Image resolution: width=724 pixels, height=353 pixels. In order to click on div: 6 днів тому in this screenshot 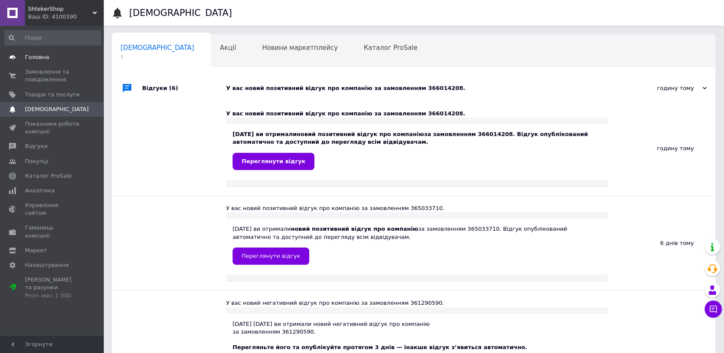, I will do `click(661, 243)`.